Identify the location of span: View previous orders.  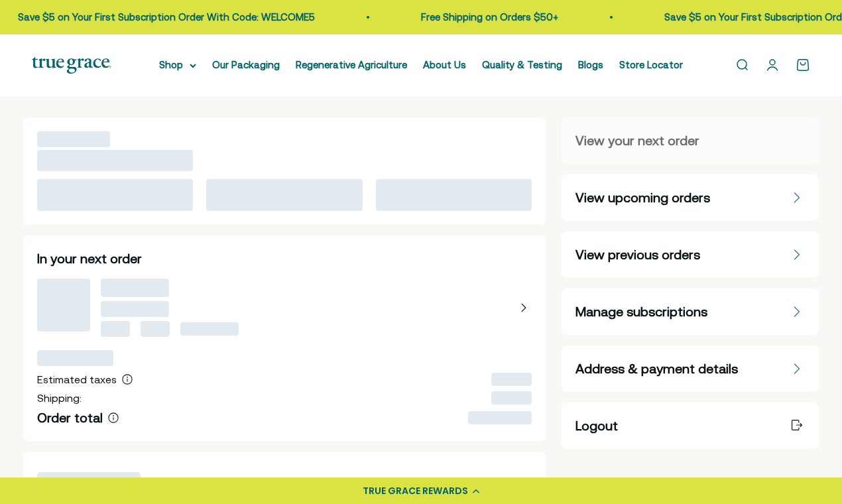
(638, 255).